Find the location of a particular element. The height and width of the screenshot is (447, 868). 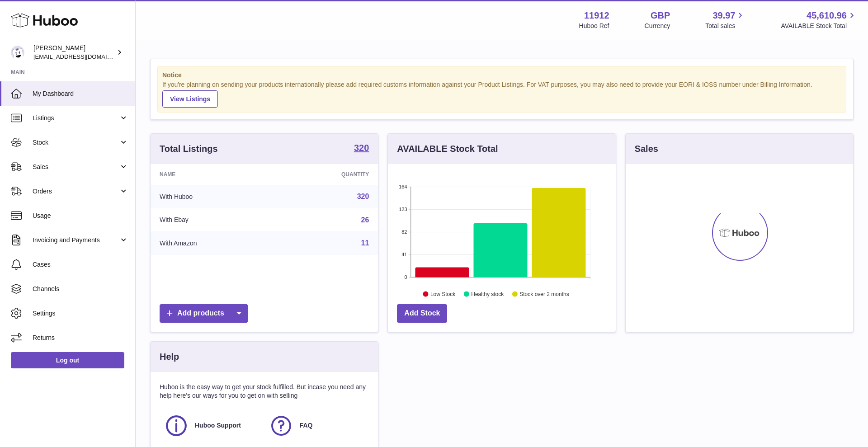

text: 82 is located at coordinates (405, 232).